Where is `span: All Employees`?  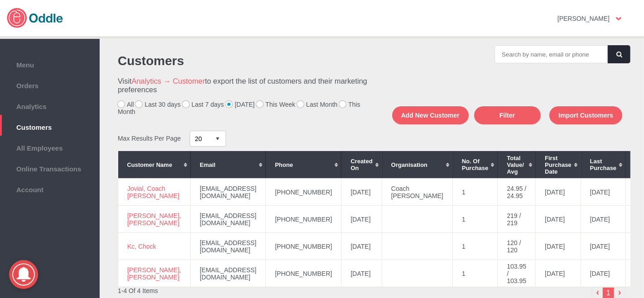 span: All Employees is located at coordinates (50, 147).